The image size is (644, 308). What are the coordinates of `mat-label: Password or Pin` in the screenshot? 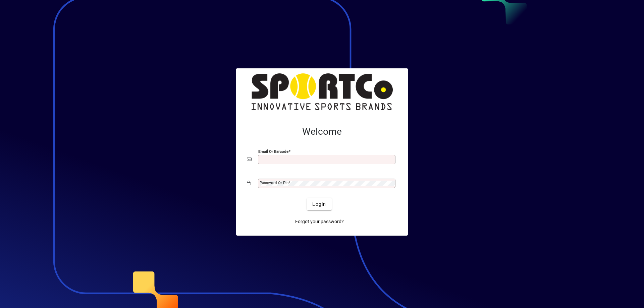 It's located at (274, 183).